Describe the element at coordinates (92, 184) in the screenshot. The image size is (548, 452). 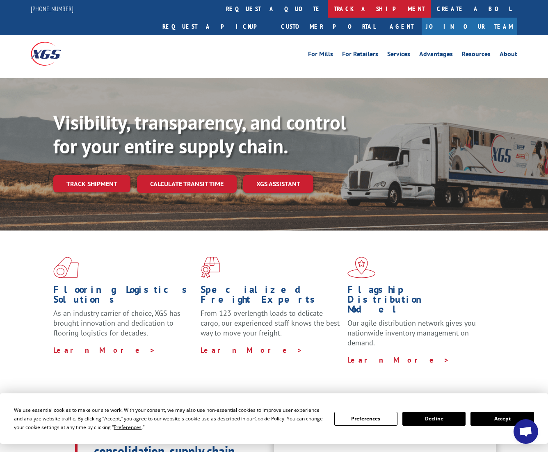
I see `a: Track shipment` at that location.